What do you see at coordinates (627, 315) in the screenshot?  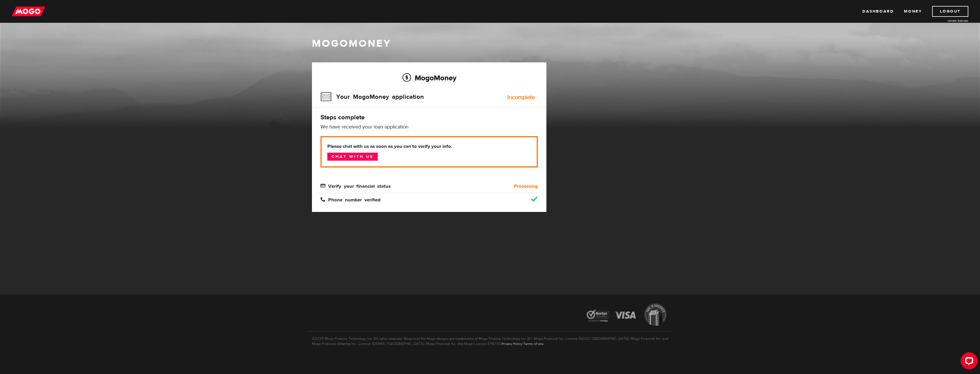 I see `img: legal-icons-92a2ffecb4d32d839781d1b4e4802d7b.png` at bounding box center [627, 315].